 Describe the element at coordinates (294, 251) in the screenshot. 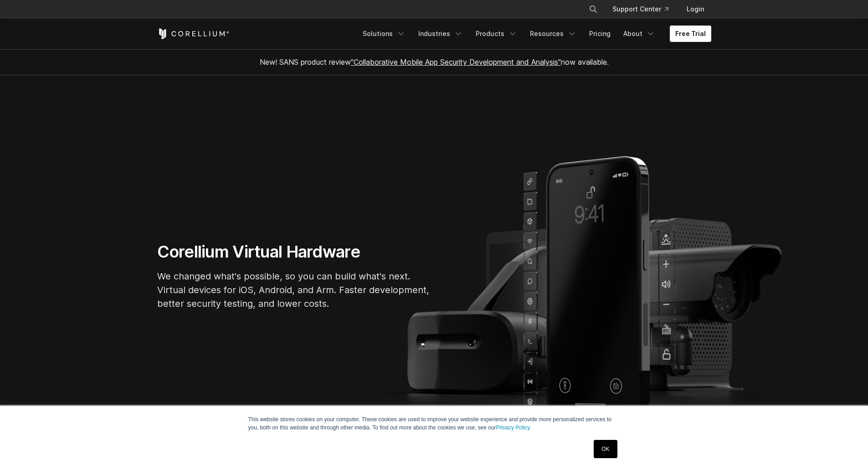

I see `h1: Corellium Virtual Hardware` at that location.